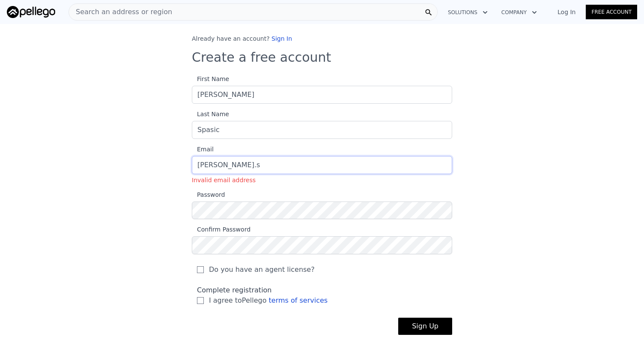  I want to click on span: Email, so click(203, 149).